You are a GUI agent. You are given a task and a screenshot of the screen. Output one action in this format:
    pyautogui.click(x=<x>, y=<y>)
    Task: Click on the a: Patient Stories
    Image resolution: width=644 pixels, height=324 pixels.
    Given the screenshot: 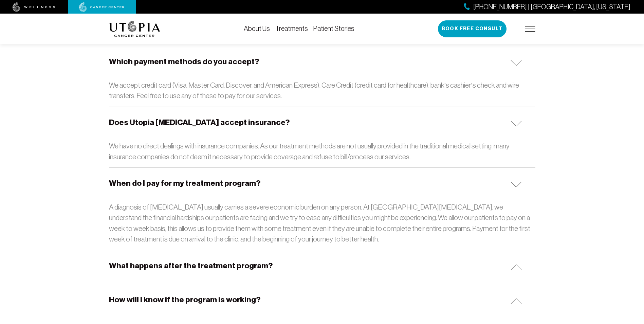 What is the action you would take?
    pyautogui.click(x=334, y=28)
    